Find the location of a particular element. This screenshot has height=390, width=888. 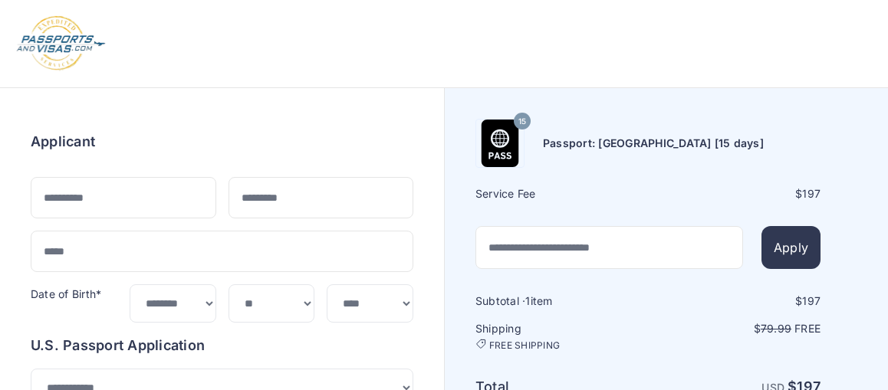

img: Logo is located at coordinates (61, 44).